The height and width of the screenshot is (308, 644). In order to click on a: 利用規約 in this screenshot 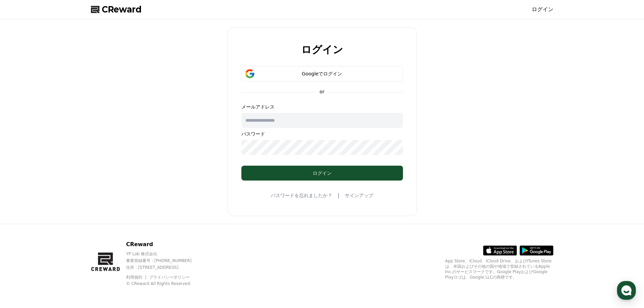, I will do `click(137, 277)`.